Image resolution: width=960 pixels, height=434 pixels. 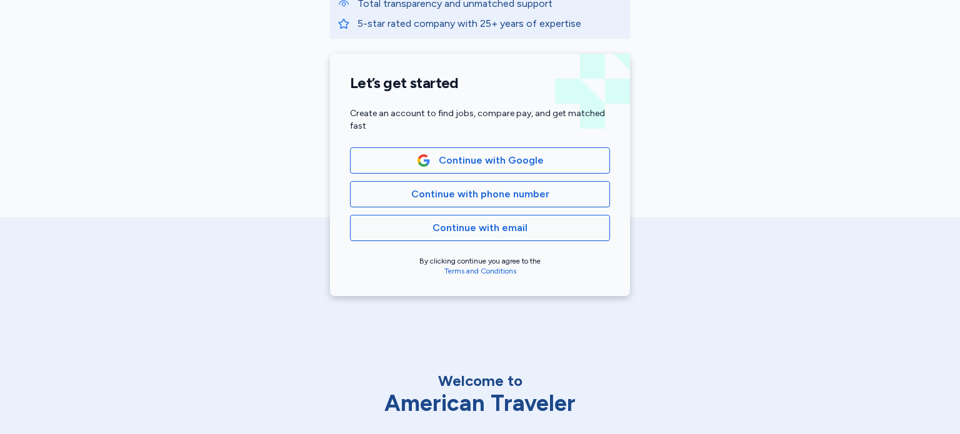 What do you see at coordinates (480, 271) in the screenshot?
I see `a: Terms and Conditions` at bounding box center [480, 271].